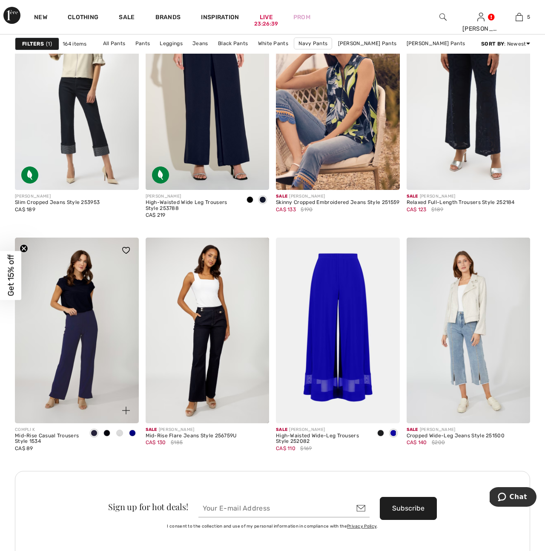 The width and height of the screenshot is (545, 551). What do you see at coordinates (220, 18) in the screenshot?
I see `span: Inspiration` at bounding box center [220, 18].